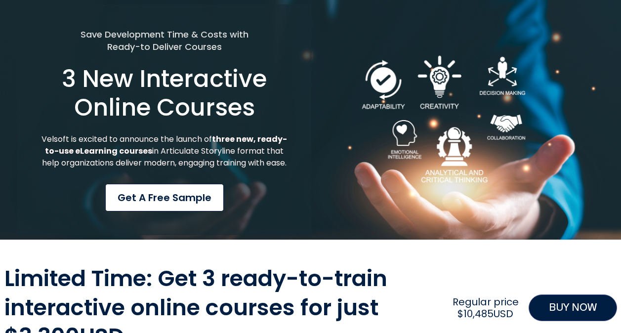  Describe the element at coordinates (165, 198) in the screenshot. I see `a: Get a Free Sample` at that location.